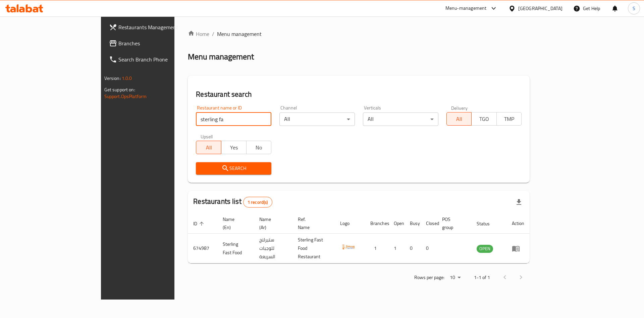 The image size is (644, 318). What do you see at coordinates (272, 223) in the screenshot?
I see `span: Name (Ar)` at bounding box center [272, 223].